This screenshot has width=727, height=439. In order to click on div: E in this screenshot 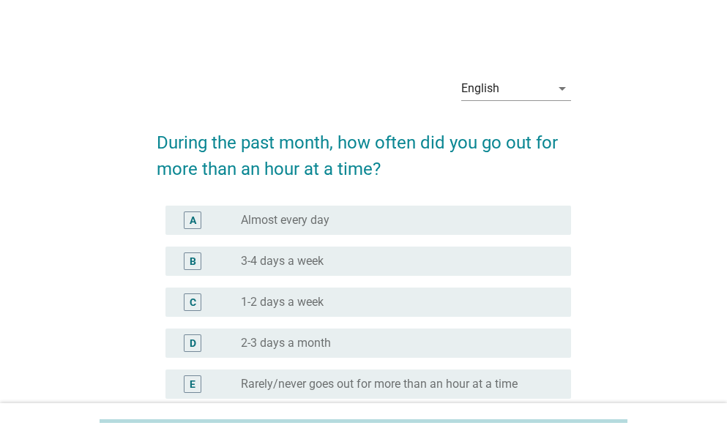, I will do `click(193, 384)`.